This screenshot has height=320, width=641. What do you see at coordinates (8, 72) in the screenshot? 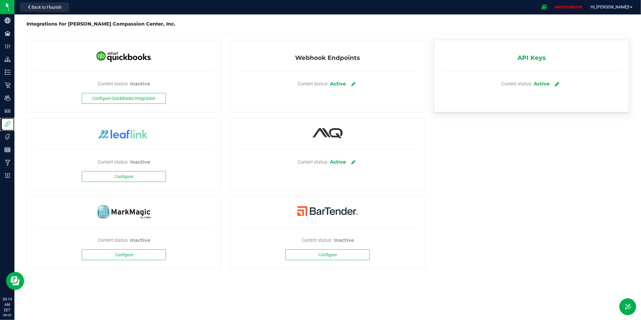
I see `inline-svg: Inventory` at bounding box center [8, 72].